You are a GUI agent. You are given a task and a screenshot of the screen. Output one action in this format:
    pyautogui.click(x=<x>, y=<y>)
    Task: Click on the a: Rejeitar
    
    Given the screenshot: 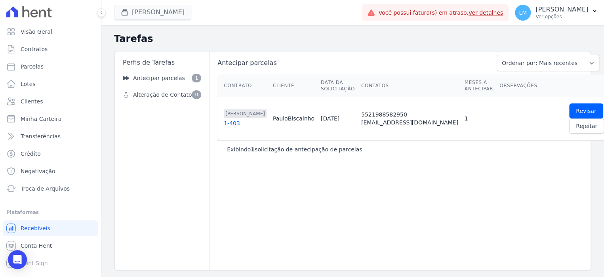 What is the action you would take?
    pyautogui.click(x=587, y=126)
    